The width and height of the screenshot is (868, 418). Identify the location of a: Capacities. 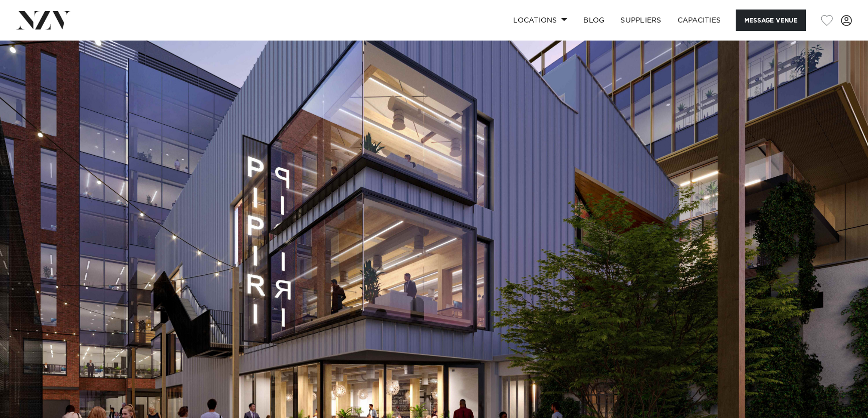
(699, 20).